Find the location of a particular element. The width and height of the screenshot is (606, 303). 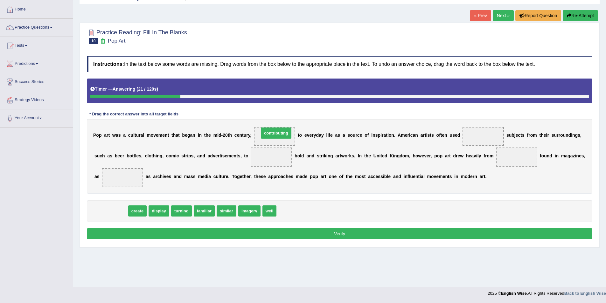

a: Strategy Videos is located at coordinates (37, 99).